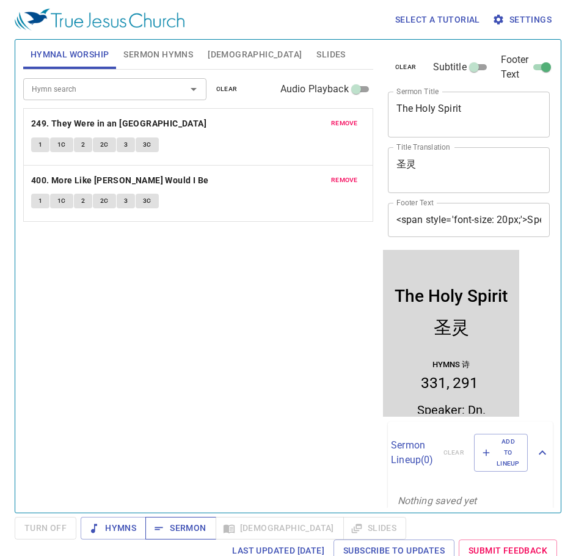  Describe the element at coordinates (180, 528) in the screenshot. I see `span: Sermon` at that location.